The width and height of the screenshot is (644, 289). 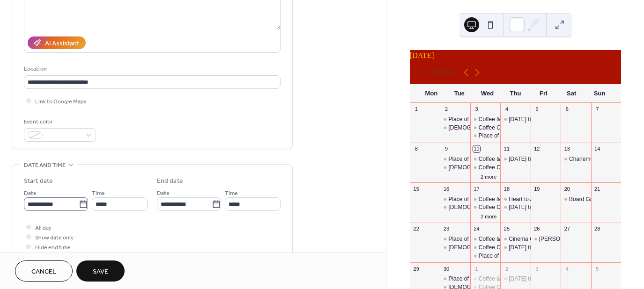 I want to click on button: AI Assistant, so click(x=57, y=42).